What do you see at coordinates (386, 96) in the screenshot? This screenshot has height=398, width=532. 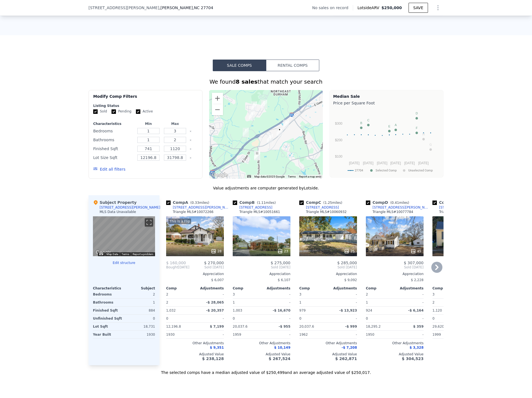 I see `div: Median Sale` at bounding box center [386, 96].